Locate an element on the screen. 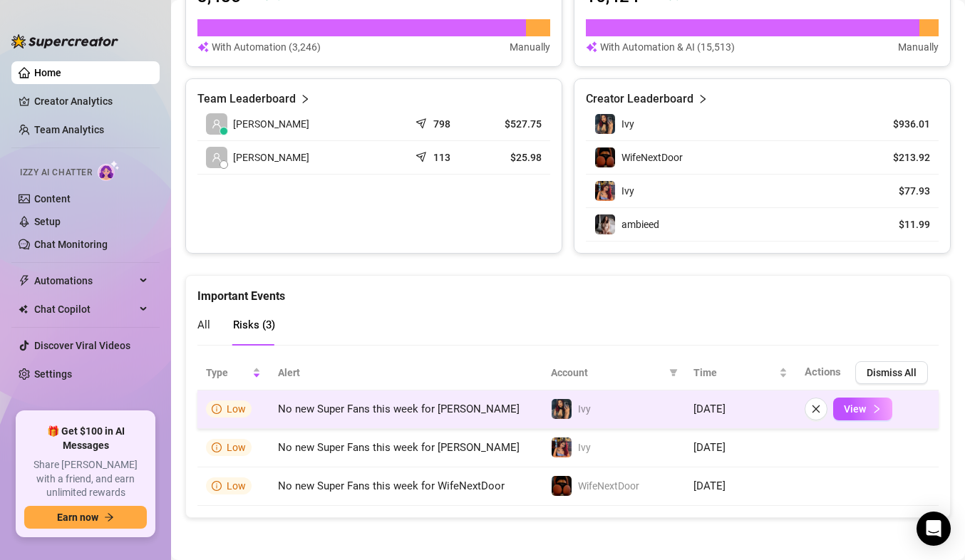 The height and width of the screenshot is (560, 965). a: Team Analytics is located at coordinates (69, 129).